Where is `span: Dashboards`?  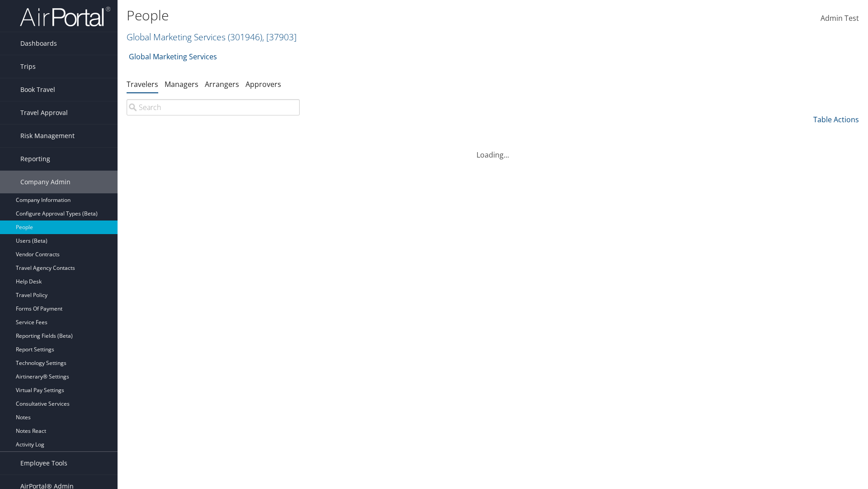 span: Dashboards is located at coordinates (38, 43).